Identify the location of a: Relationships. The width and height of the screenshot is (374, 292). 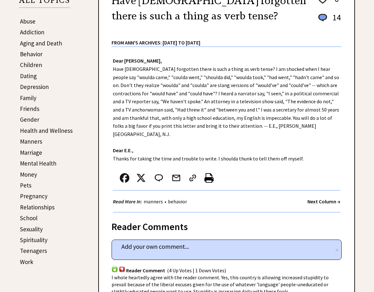
(37, 207).